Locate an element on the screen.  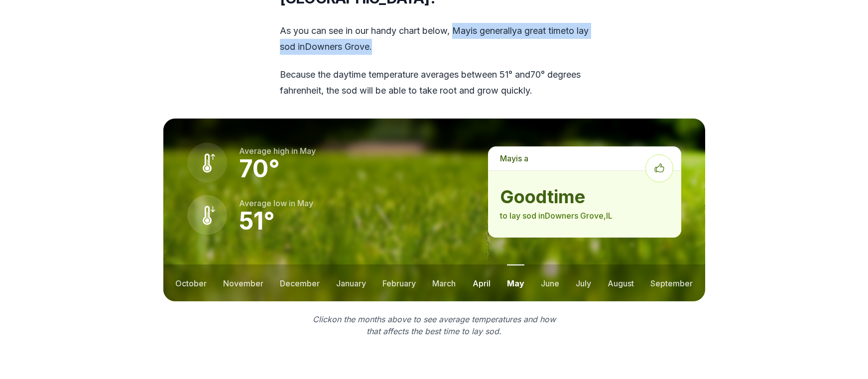
strong: good time is located at coordinates (584, 197).